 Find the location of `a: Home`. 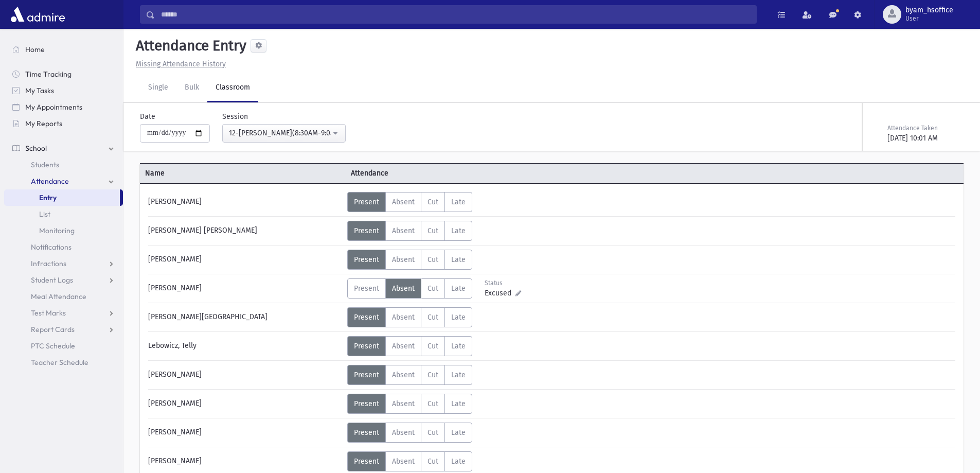

a: Home is located at coordinates (63, 50).